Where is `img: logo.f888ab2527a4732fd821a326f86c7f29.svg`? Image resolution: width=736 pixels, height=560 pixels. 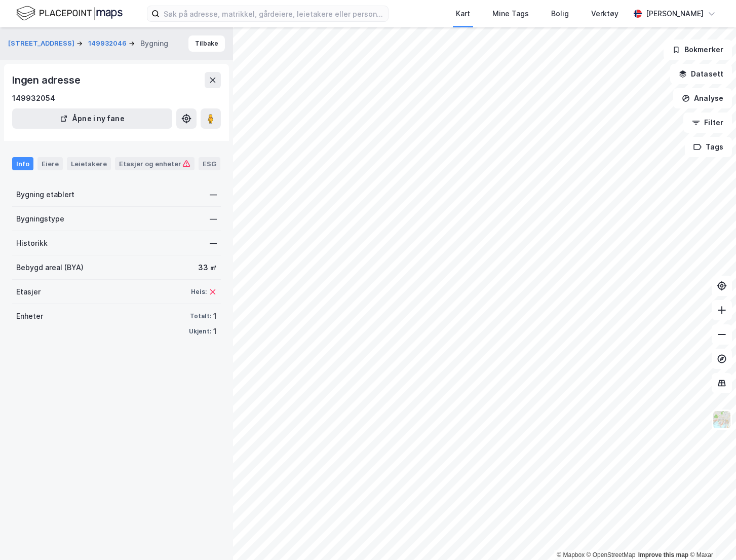 img: logo.f888ab2527a4732fd821a326f86c7f29.svg is located at coordinates (69, 13).